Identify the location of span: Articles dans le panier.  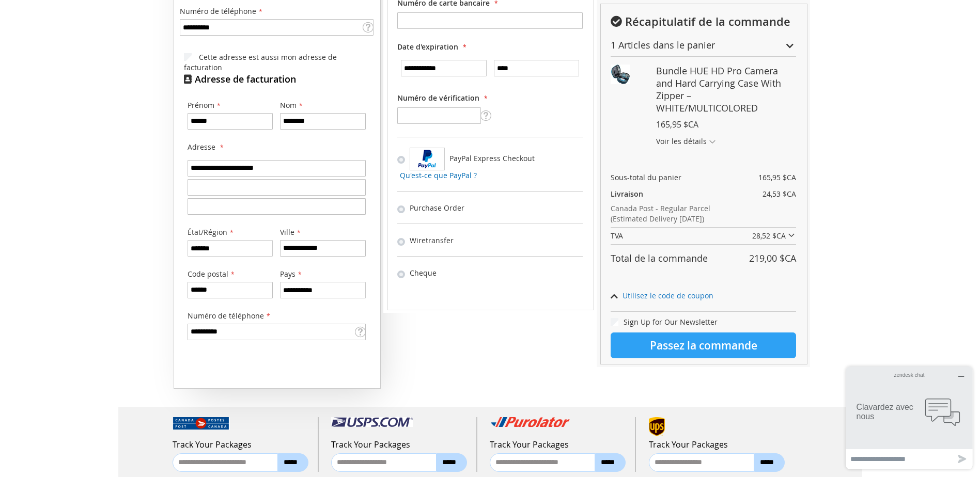
(667, 45).